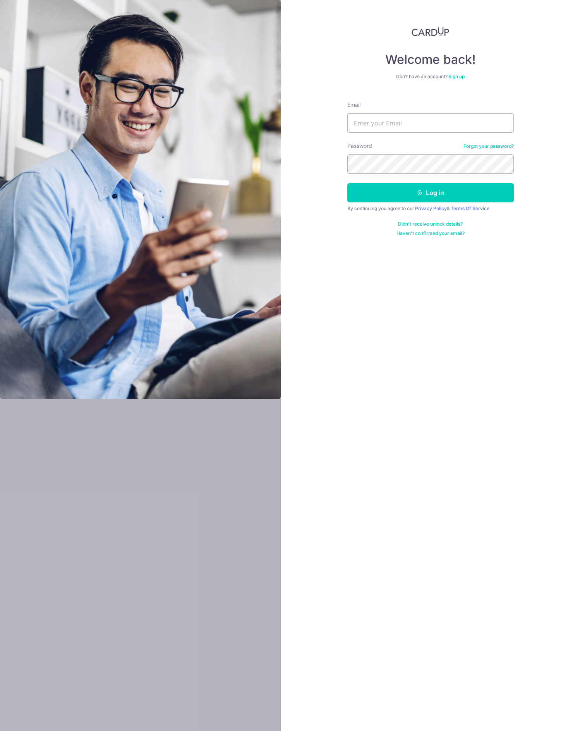 This screenshot has width=580, height=731. Describe the element at coordinates (430, 193) in the screenshot. I see `button: Log in` at that location.